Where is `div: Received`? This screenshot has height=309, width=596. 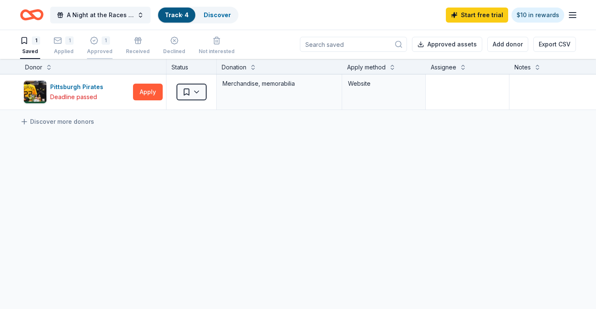
div: Received is located at coordinates (138, 51).